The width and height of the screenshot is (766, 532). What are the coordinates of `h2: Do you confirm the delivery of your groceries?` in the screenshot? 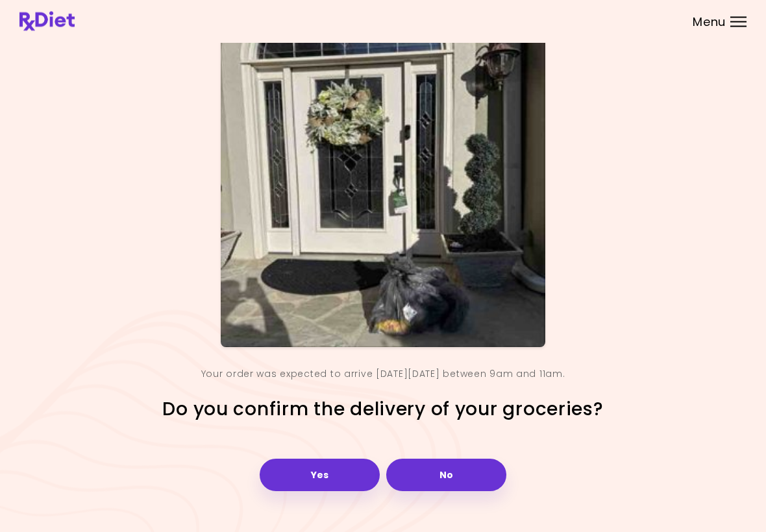 It's located at (382, 410).